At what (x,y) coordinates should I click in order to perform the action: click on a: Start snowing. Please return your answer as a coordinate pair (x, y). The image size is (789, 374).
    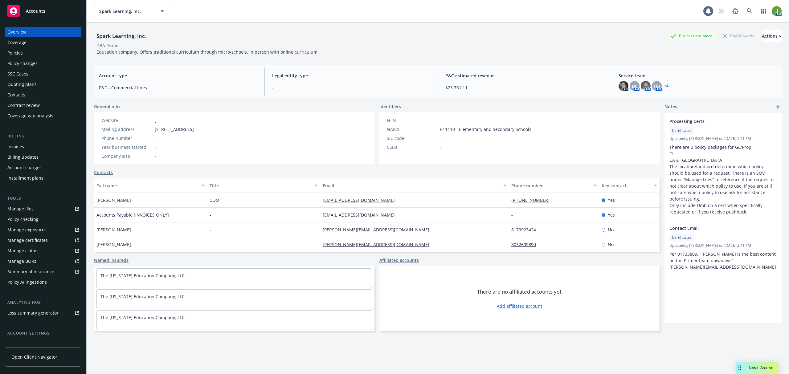
    Looking at the image, I should click on (721, 11).